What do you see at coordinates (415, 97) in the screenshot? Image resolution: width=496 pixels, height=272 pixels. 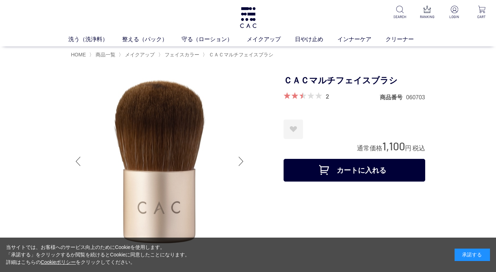 I see `dd: 060703` at bounding box center [415, 97].